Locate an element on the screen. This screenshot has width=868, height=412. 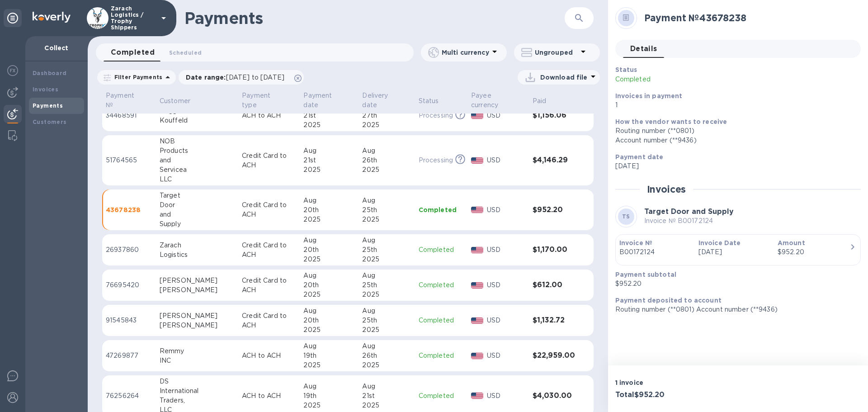
b: Target Door and Supply is located at coordinates (689, 211).